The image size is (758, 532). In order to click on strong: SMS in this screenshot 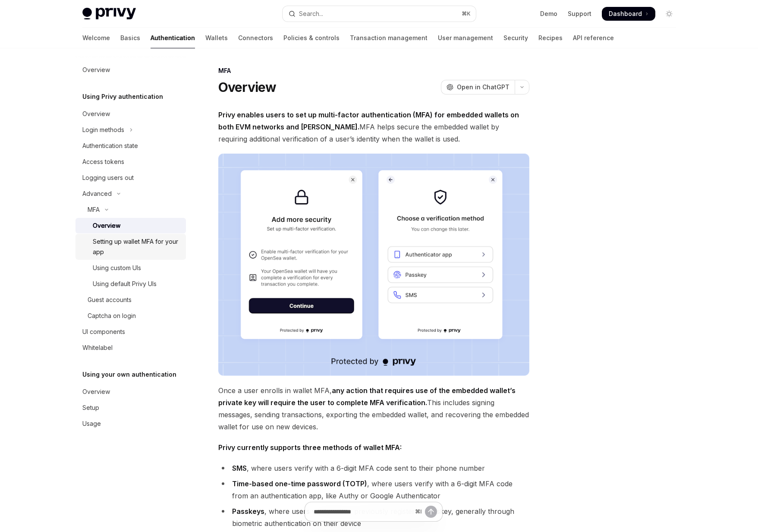, I will do `click(240, 468)`.